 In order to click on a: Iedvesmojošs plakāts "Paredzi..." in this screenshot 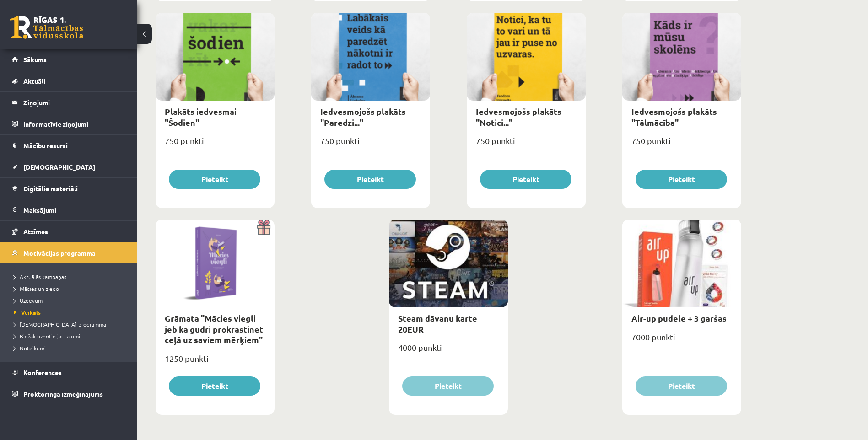, I will do `click(363, 117)`.